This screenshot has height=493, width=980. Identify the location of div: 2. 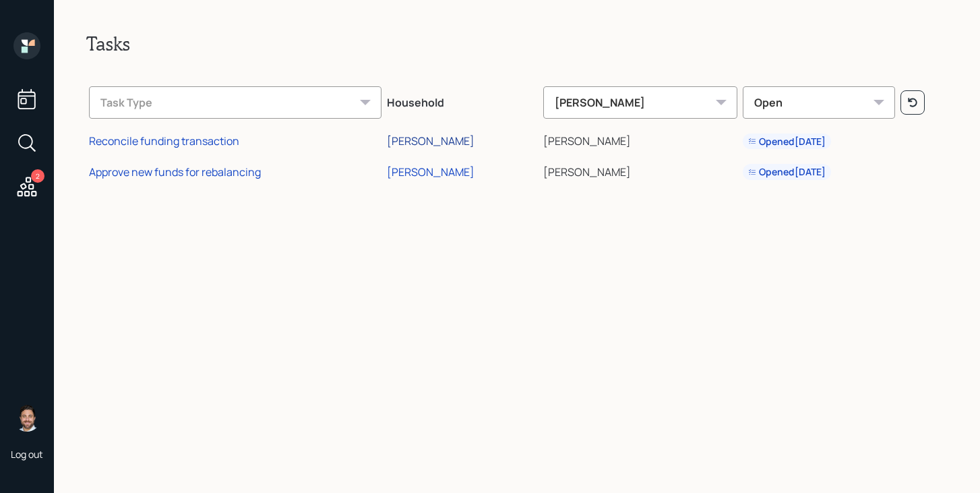
(38, 176).